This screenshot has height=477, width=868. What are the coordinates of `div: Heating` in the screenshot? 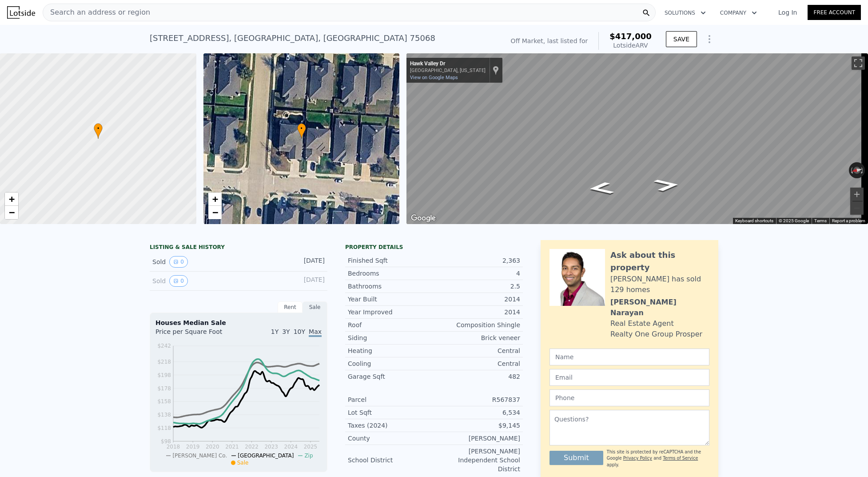 It's located at (391, 351).